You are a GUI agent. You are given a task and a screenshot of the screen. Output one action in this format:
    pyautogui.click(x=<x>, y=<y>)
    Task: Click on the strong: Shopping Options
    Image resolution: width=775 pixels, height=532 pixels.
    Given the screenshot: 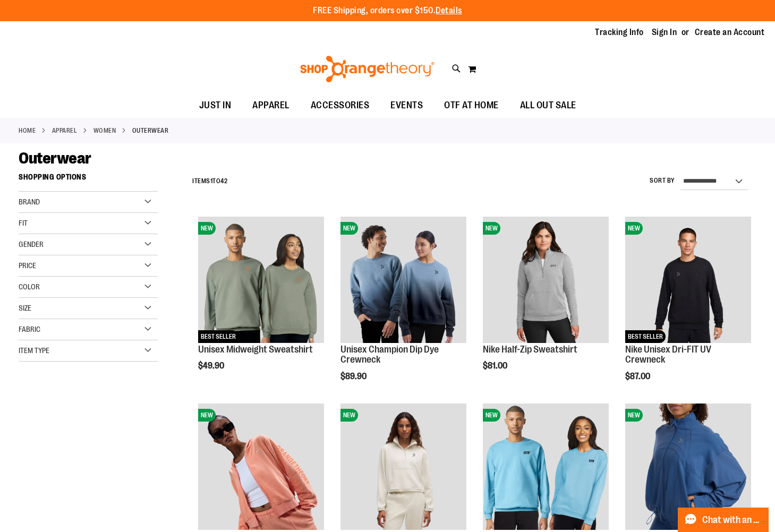 What is the action you would take?
    pyautogui.click(x=88, y=179)
    